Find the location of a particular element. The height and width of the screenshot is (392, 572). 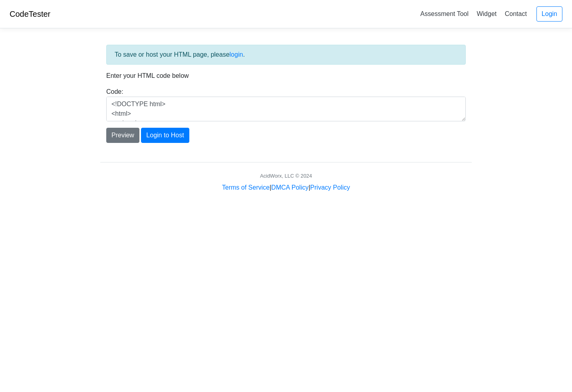

a: Assessment Tool is located at coordinates (444, 14).